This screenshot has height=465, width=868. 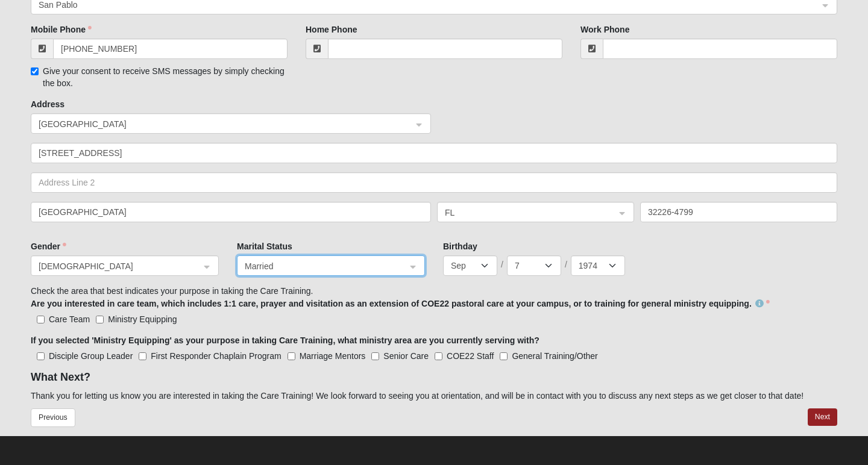 What do you see at coordinates (333, 356) in the screenshot?
I see `span: Marriage Mentors` at bounding box center [333, 356].